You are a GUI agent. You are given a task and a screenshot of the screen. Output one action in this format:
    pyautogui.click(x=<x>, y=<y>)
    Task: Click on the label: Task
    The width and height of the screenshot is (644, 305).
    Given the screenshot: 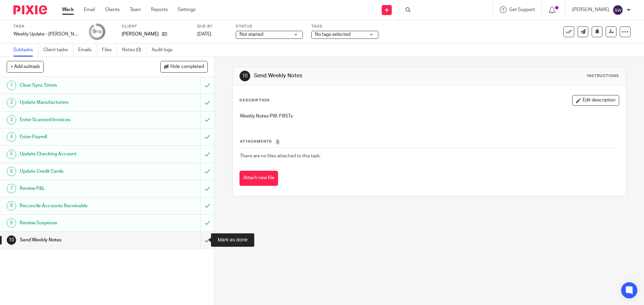 What is the action you would take?
    pyautogui.click(x=47, y=26)
    